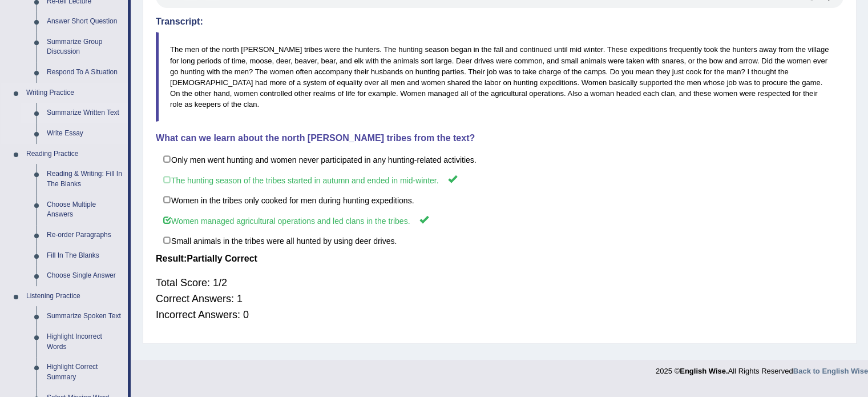  What do you see at coordinates (85, 47) in the screenshot?
I see `a: Summarize Group Discussion` at bounding box center [85, 47].